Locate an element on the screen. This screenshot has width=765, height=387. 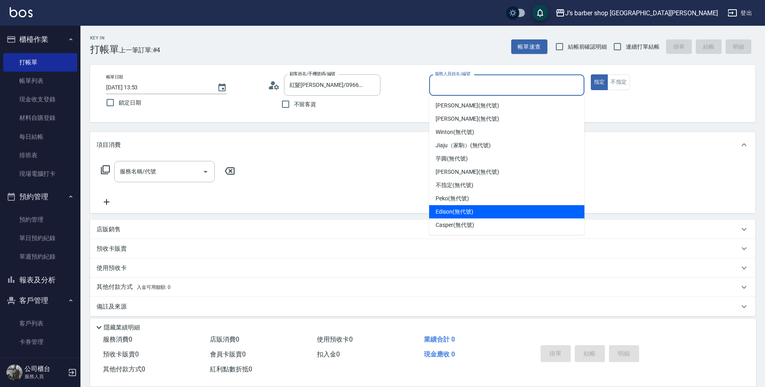
a: 入金管理 is located at coordinates (40, 360).